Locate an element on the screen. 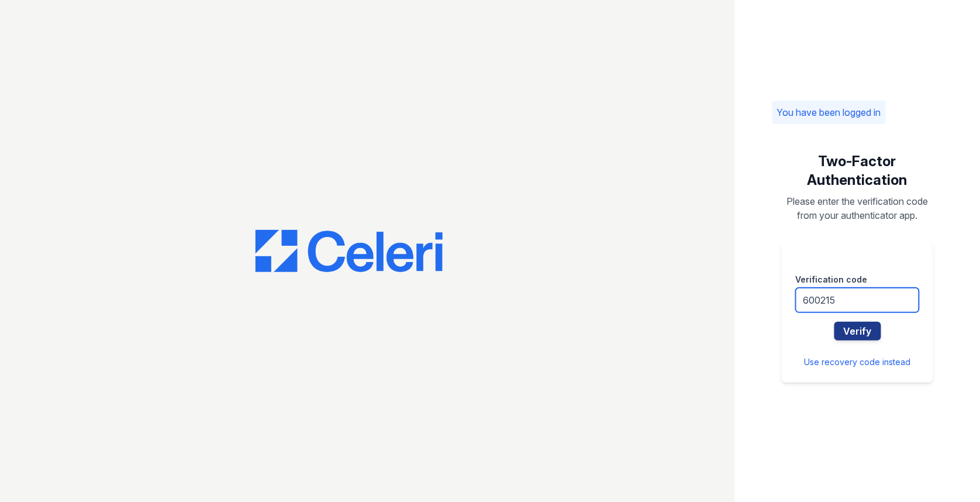 This screenshot has height=502, width=980. h1: Two-Factor Authentication is located at coordinates (858, 171).